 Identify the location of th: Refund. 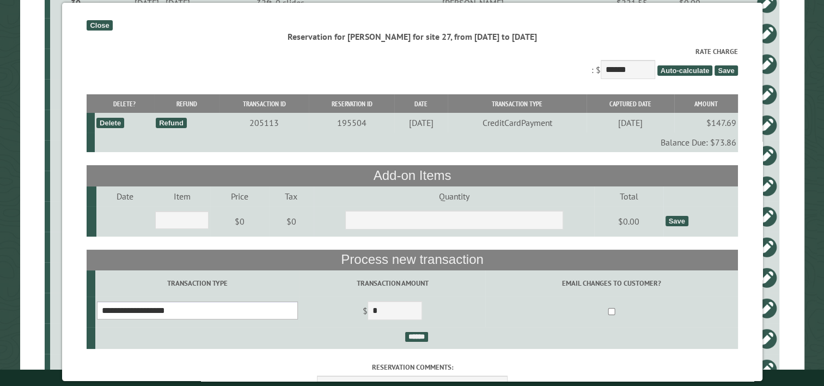
(186, 103).